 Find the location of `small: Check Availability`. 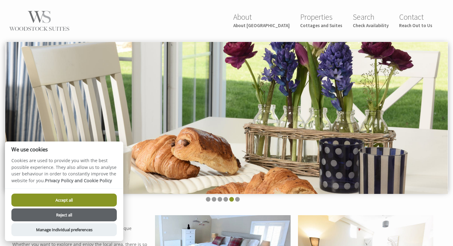

small: Check Availability is located at coordinates (370, 25).